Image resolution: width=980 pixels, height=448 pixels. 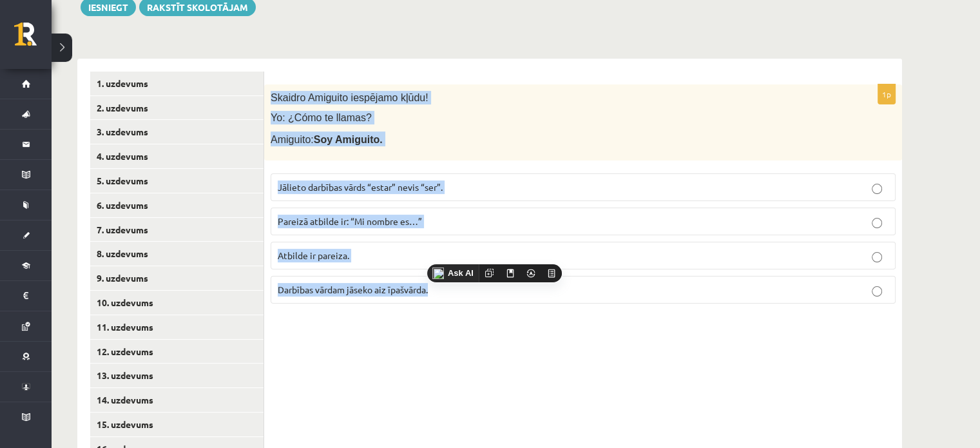 I want to click on a: 9. uzdevums, so click(x=177, y=278).